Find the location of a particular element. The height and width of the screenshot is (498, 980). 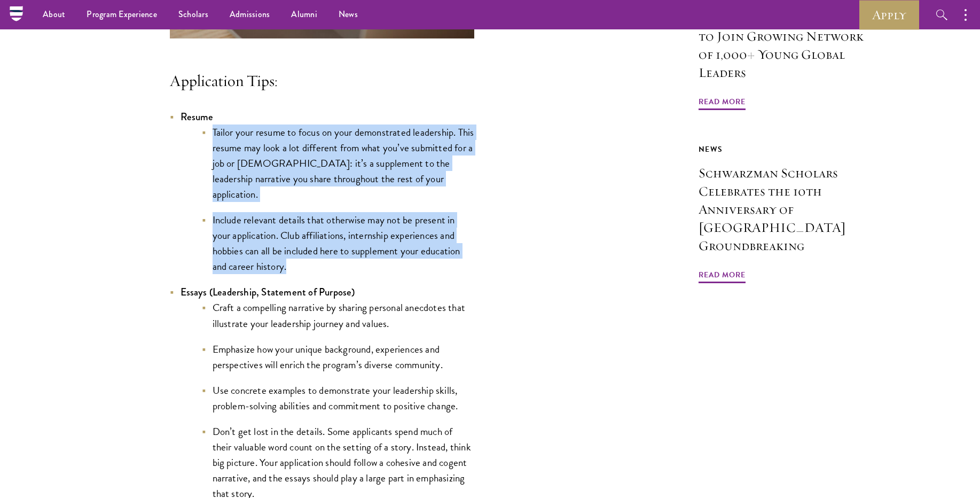

strong: Essays (Leadership, Statement of Purpose) is located at coordinates (267, 292).